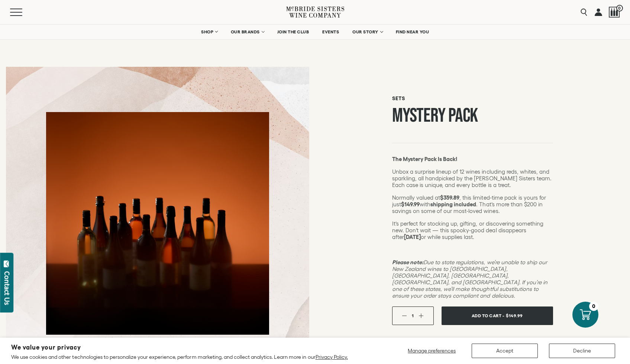 Image resolution: width=630 pixels, height=364 pixels. What do you see at coordinates (473, 116) in the screenshot?
I see `h1: Mystery Pack` at bounding box center [473, 116].